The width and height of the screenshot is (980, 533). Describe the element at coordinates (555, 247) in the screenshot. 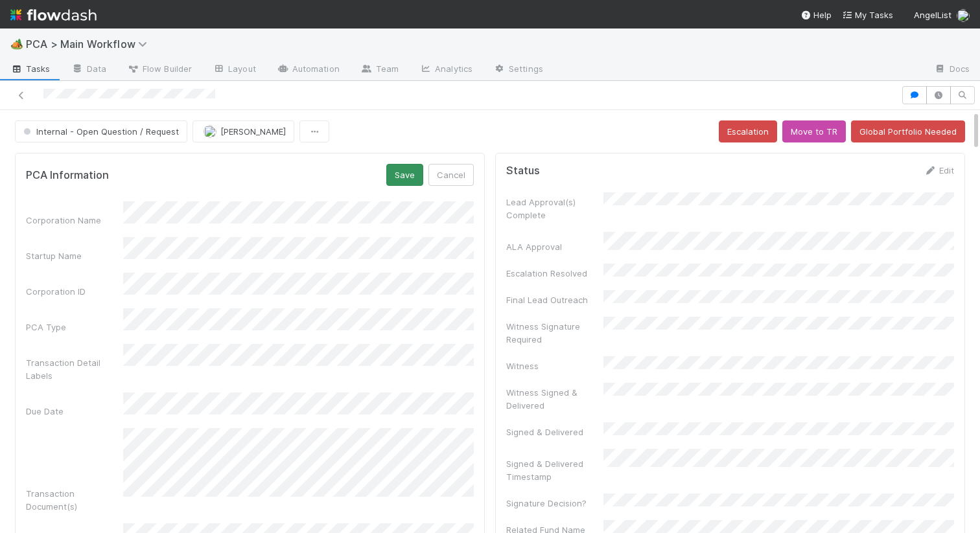

I see `div: ALA Approval` at that location.